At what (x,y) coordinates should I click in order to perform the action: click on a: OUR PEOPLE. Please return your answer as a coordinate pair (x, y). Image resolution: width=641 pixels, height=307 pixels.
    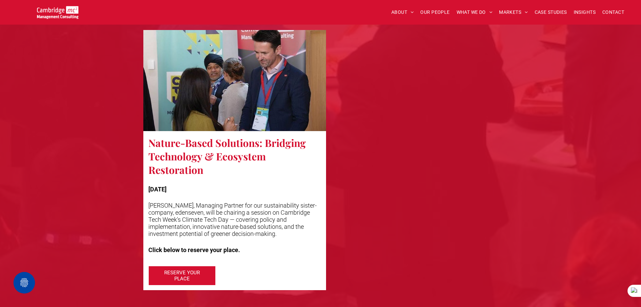
    Looking at the image, I should click on (435, 12).